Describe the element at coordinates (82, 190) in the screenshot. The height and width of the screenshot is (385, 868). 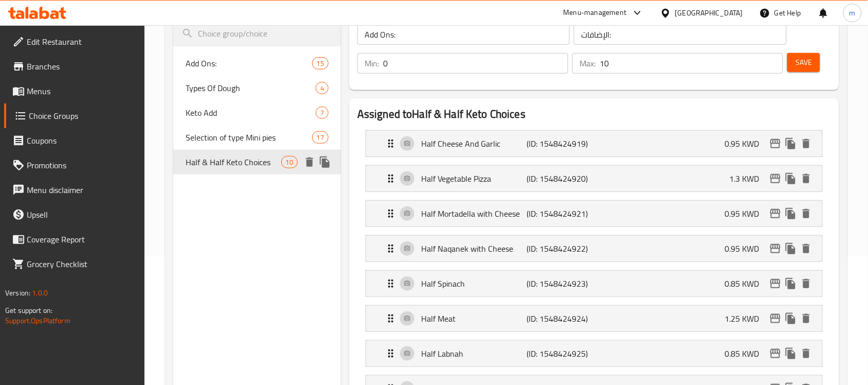
I see `span: Menu disclaimer` at that location.